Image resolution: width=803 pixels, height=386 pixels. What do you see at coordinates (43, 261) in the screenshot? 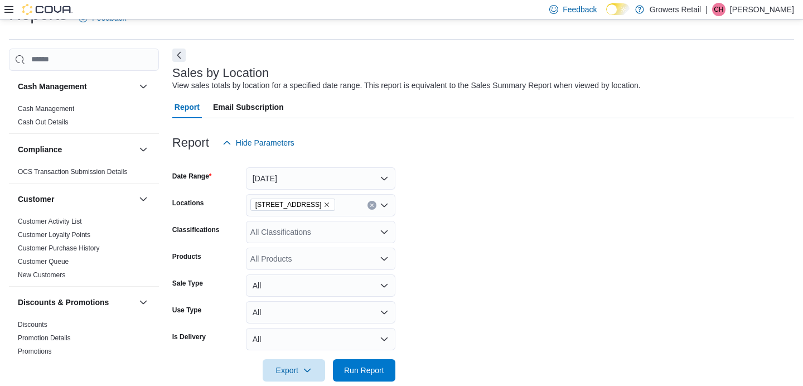
I see `a: Customer Queue` at bounding box center [43, 261].